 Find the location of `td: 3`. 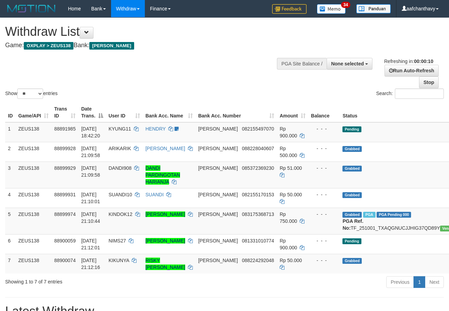

td: 3 is located at coordinates (10, 175).